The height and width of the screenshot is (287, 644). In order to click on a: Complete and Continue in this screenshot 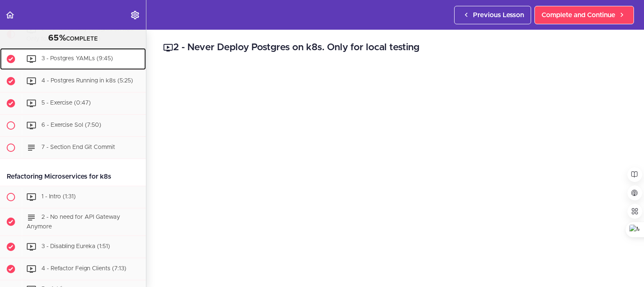, I will do `click(584, 15)`.